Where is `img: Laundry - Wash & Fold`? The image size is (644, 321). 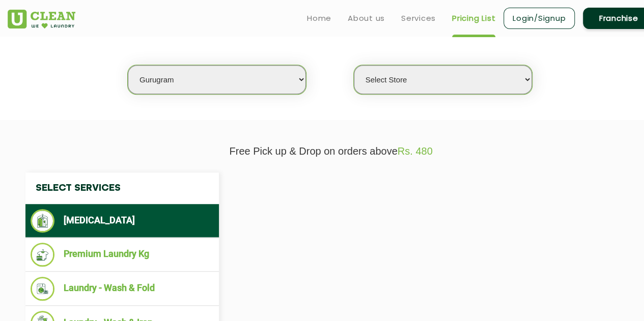
img: Laundry - Wash & Fold is located at coordinates (42, 288).